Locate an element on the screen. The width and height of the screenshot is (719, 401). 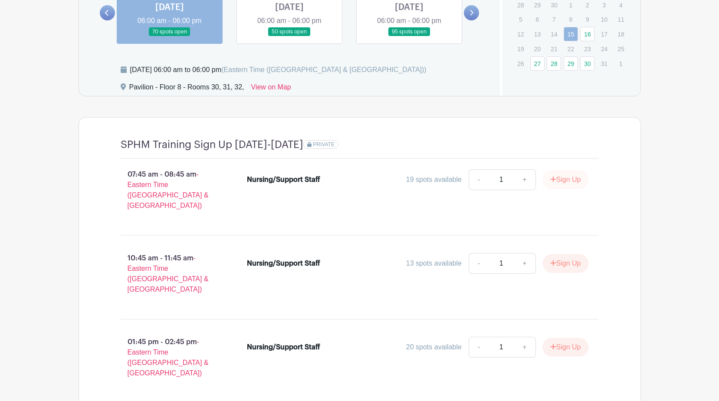
span: PRIVATE is located at coordinates (324, 145).